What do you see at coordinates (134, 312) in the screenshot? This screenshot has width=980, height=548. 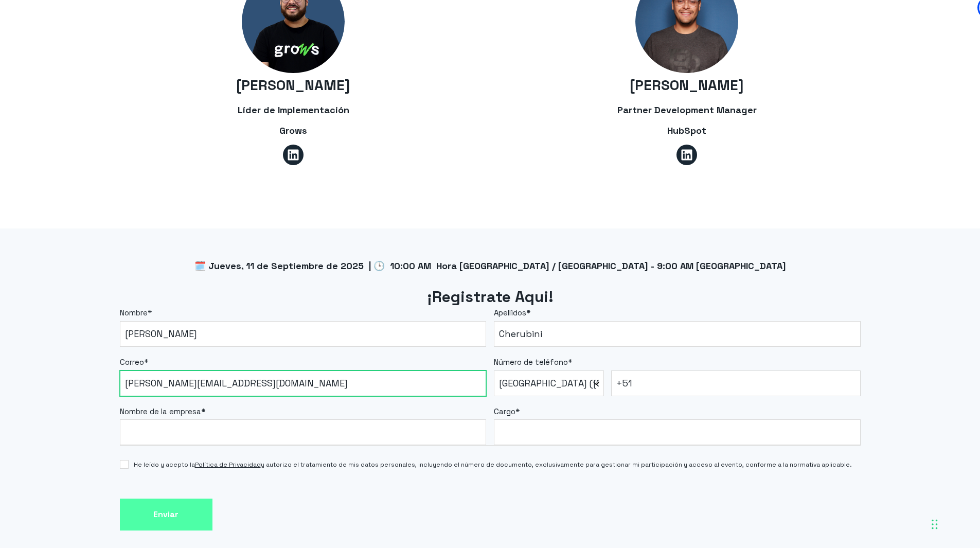 I see `span: Nombre` at bounding box center [134, 312].